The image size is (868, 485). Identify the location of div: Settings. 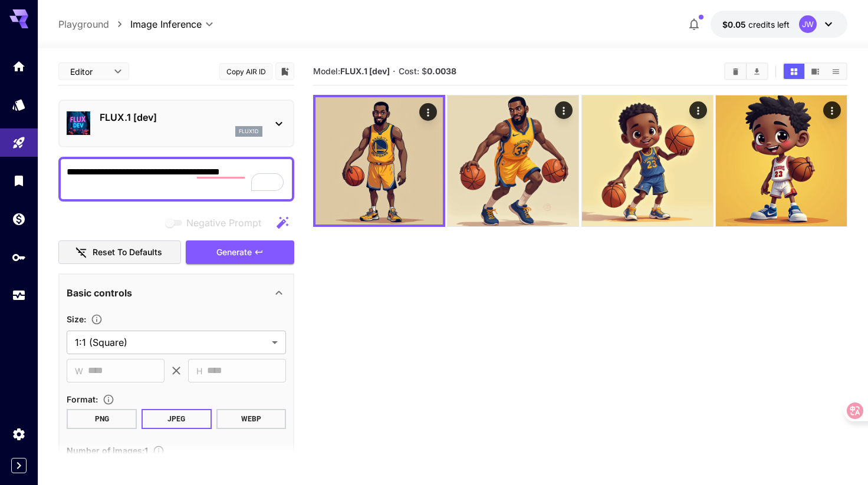
(19, 434).